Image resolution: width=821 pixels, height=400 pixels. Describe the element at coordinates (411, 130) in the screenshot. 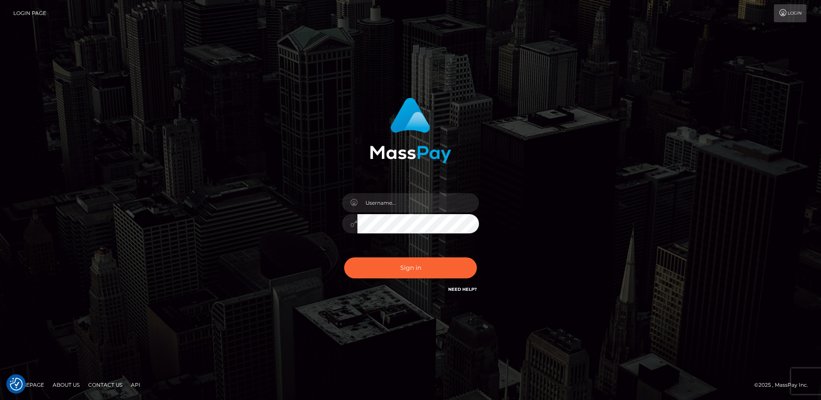

I see `img: MassPay Login` at that location.